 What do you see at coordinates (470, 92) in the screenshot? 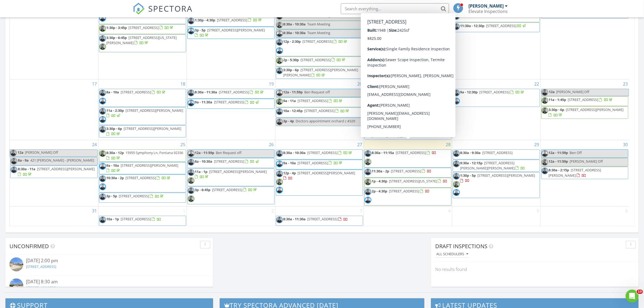
I see `span: 9a - 12:30p` at bounding box center [470, 92].